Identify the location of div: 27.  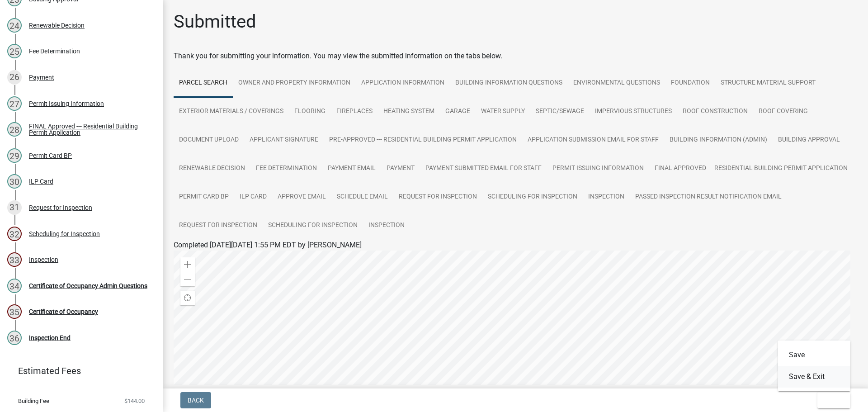
(14, 104).